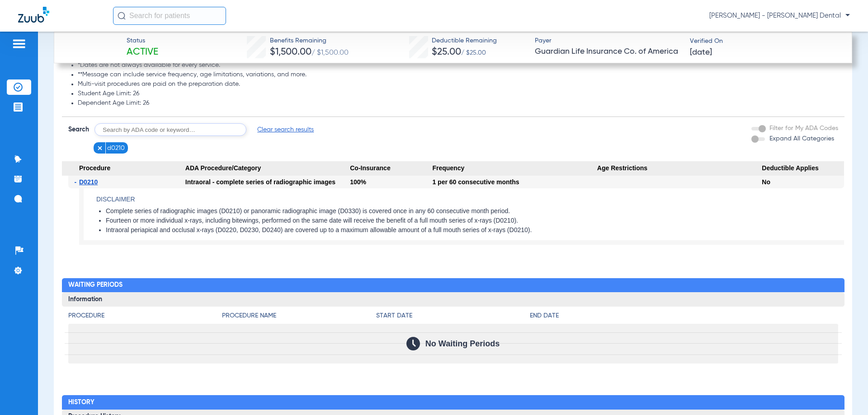 Image resolution: width=868 pixels, height=415 pixels. I want to click on li: Complete series of radiographic images (D0210) or panoramic radiographic image (D0330) is covered..., so click(475, 212).